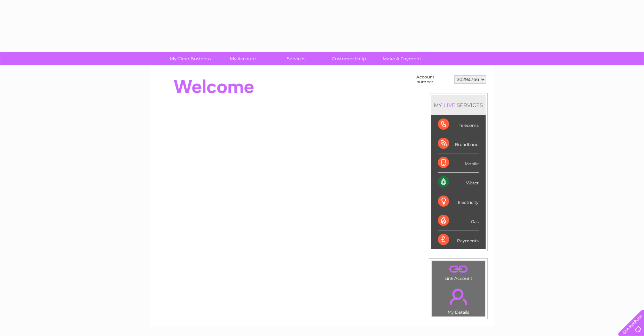 This screenshot has height=336, width=644. What do you see at coordinates (433, 80) in the screenshot?
I see `td: Account number` at bounding box center [433, 80].